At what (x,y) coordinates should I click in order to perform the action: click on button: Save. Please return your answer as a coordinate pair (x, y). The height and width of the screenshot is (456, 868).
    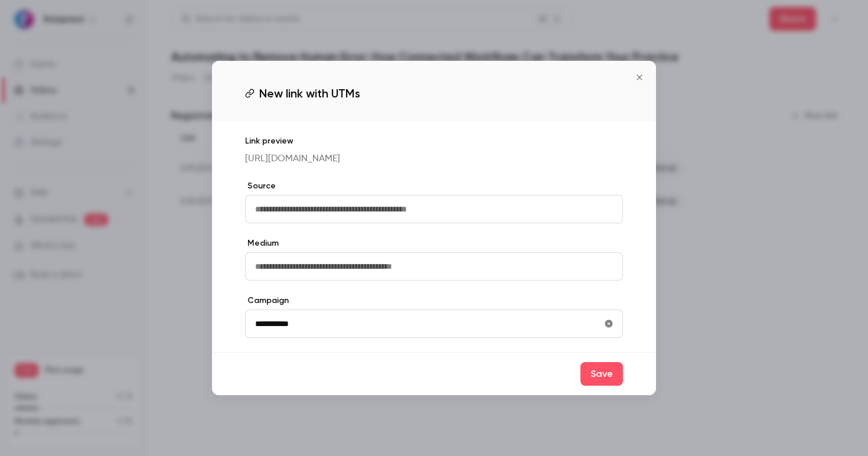
    Looking at the image, I should click on (602, 374).